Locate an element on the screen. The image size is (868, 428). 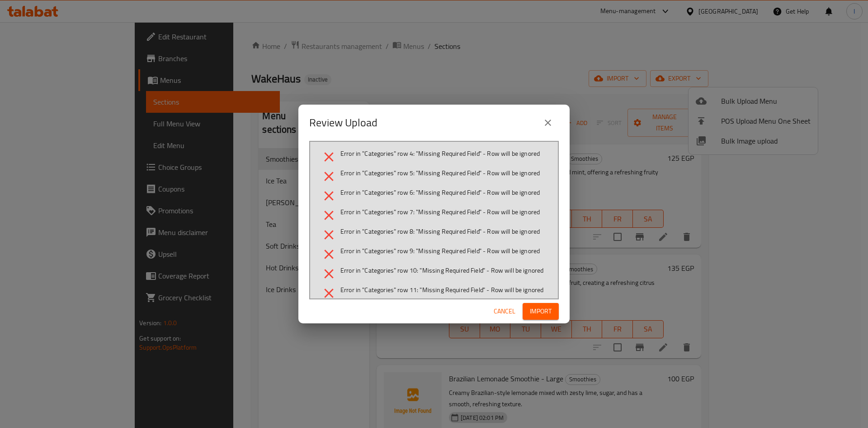
span: Error in "Categories" row 9: "Missing Required Field" - Row will be ignored is located at coordinates (440, 251).